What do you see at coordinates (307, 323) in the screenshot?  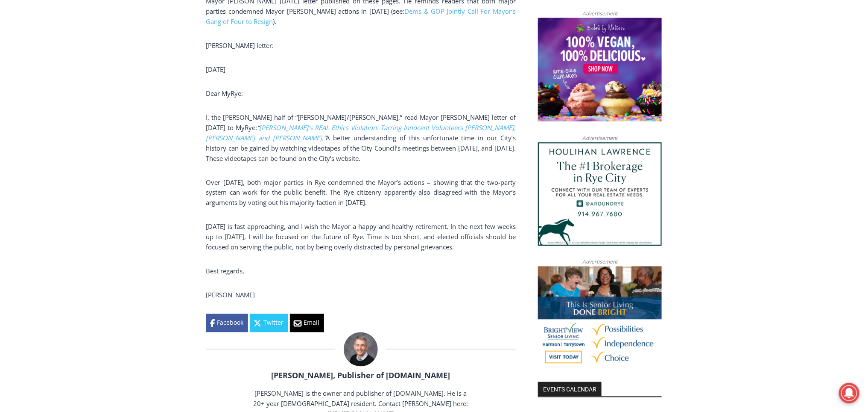 I see `a: Email` at bounding box center [307, 323].